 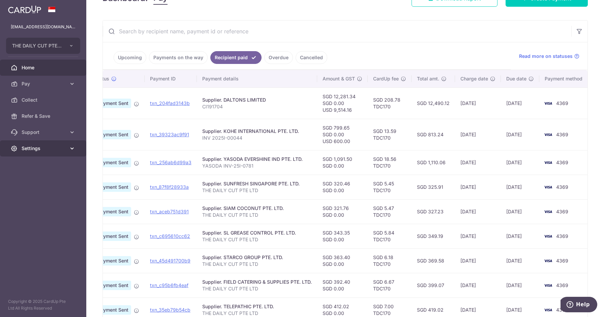 I want to click on td: SGD 813.24, so click(x=433, y=134).